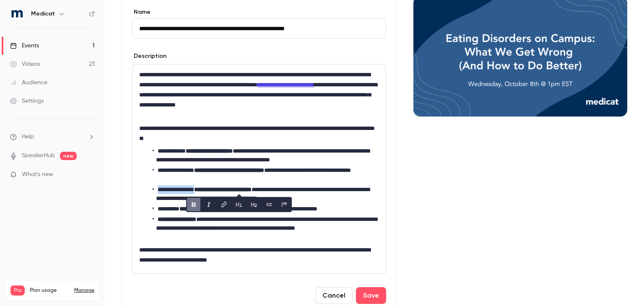 This screenshot has height=306, width=644. What do you see at coordinates (68, 156) in the screenshot?
I see `span: new` at bounding box center [68, 156].